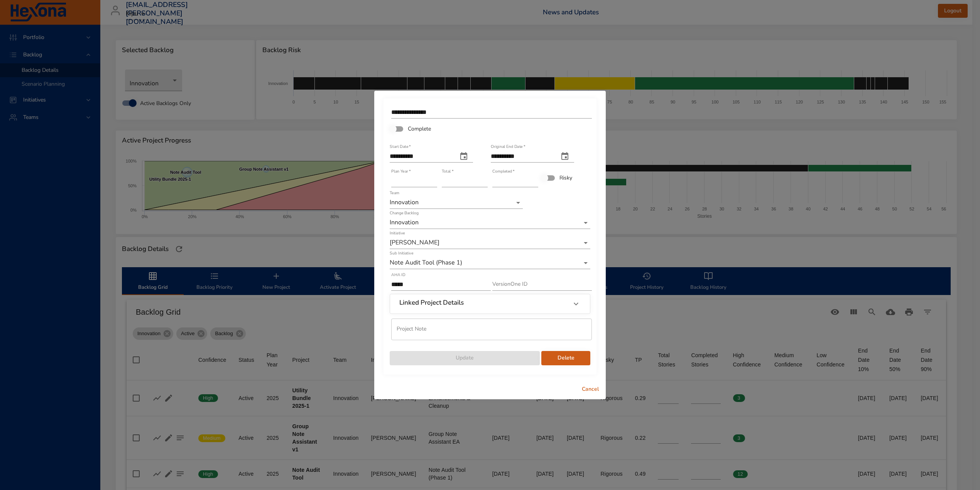 The width and height of the screenshot is (980, 490). What do you see at coordinates (504, 171) in the screenshot?
I see `label: Completed` at bounding box center [504, 171].